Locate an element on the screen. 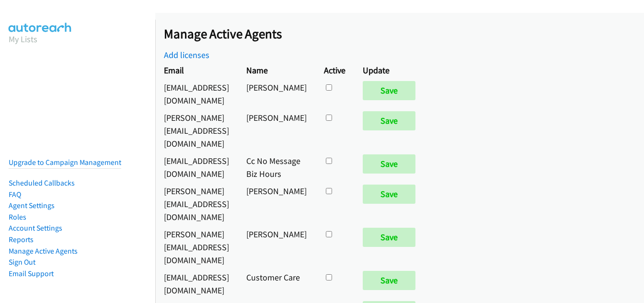 This screenshot has width=644, height=303. td: Customer Care is located at coordinates (276, 283).